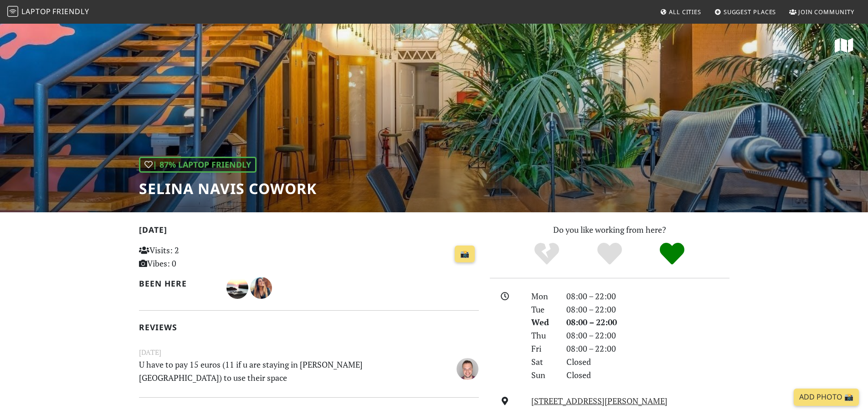 This screenshot has width=868, height=415. I want to click on span: Laptop, so click(36, 11).